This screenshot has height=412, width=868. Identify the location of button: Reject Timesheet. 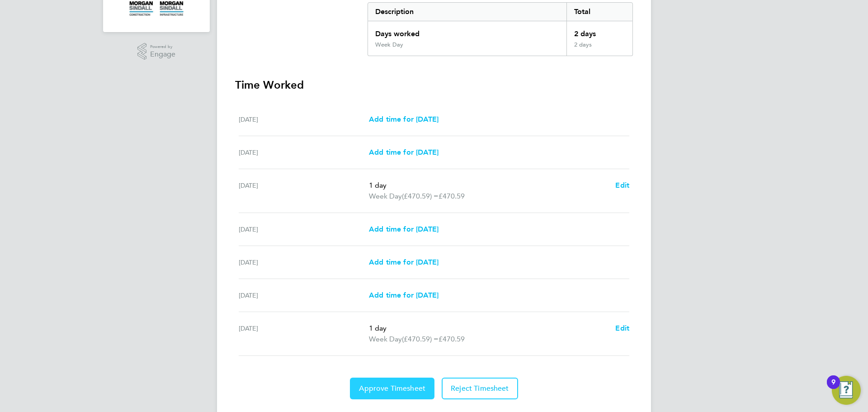
(479, 389).